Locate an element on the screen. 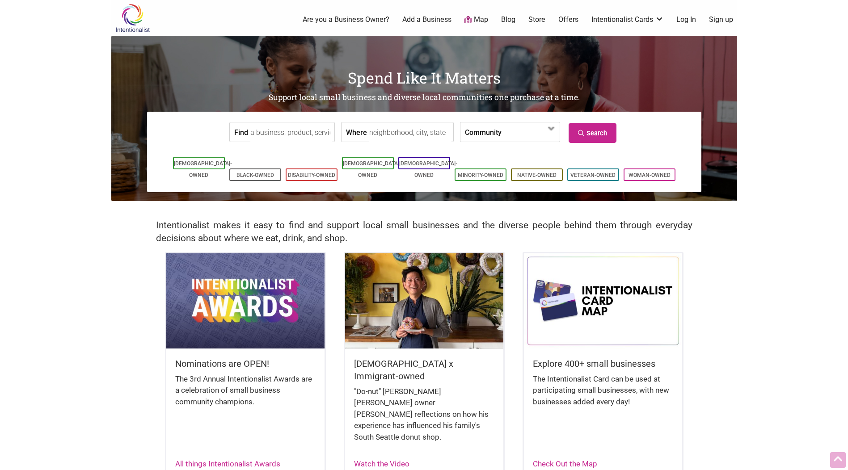 The height and width of the screenshot is (470, 848). div: Scroll Back to Top is located at coordinates (837, 460).